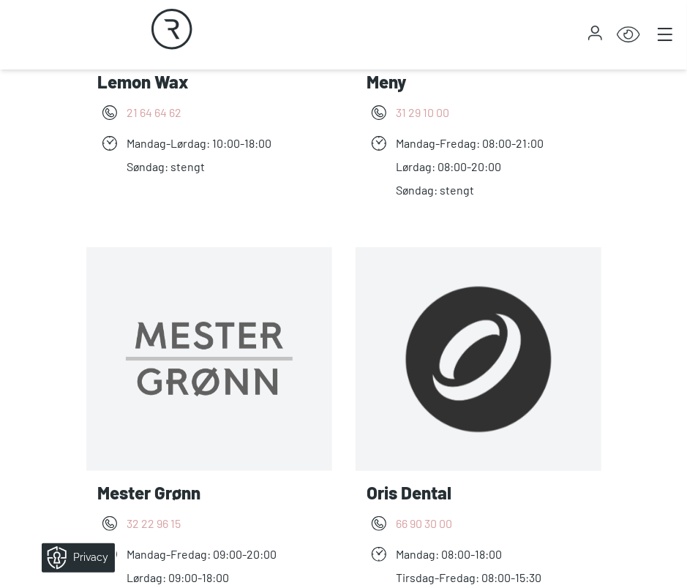 Image resolution: width=687 pixels, height=585 pixels. I want to click on div: Mandag : 08:00-18:00, so click(469, 554).